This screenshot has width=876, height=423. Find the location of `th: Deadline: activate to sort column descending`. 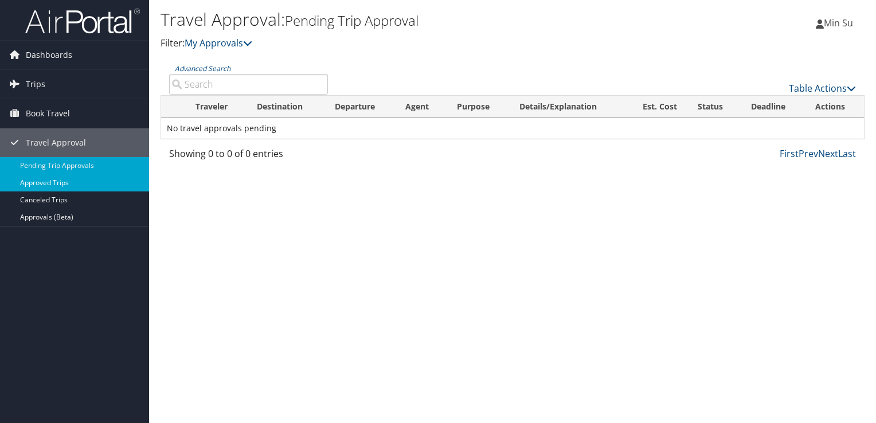

th: Deadline: activate to sort column descending is located at coordinates (773, 107).